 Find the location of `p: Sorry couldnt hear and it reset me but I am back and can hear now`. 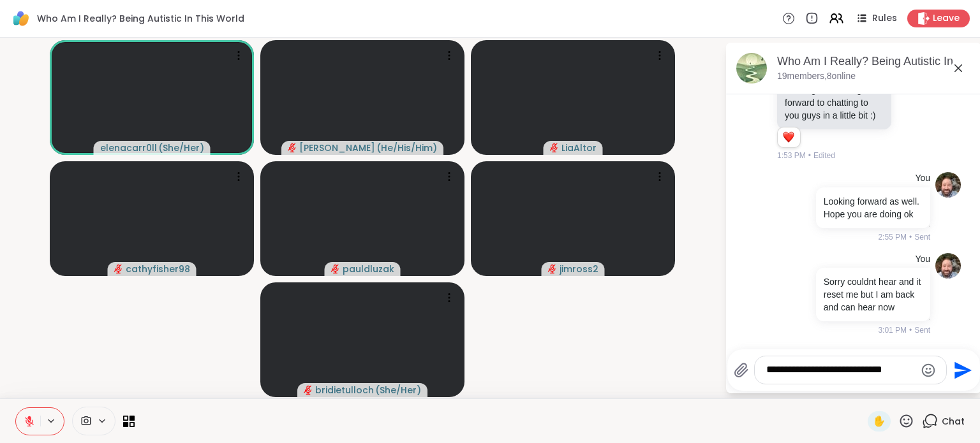

p: Sorry couldnt hear and it reset me but I am back and can hear now is located at coordinates (873, 294).